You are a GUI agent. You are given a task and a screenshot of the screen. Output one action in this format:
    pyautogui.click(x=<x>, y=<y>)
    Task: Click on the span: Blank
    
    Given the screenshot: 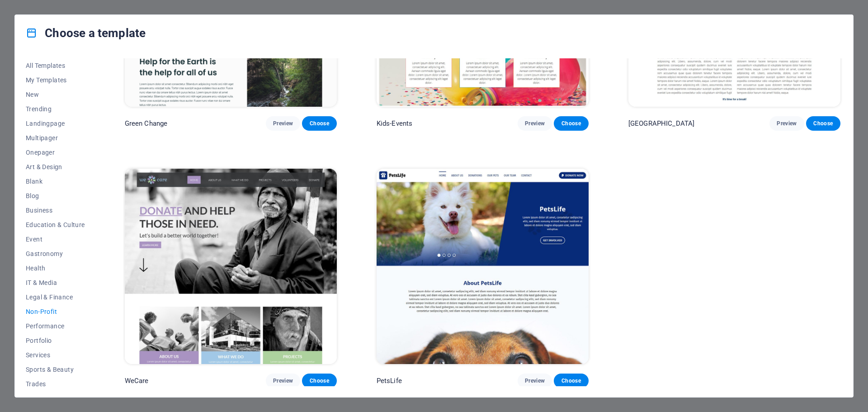 What is the action you would take?
    pyautogui.click(x=55, y=182)
    